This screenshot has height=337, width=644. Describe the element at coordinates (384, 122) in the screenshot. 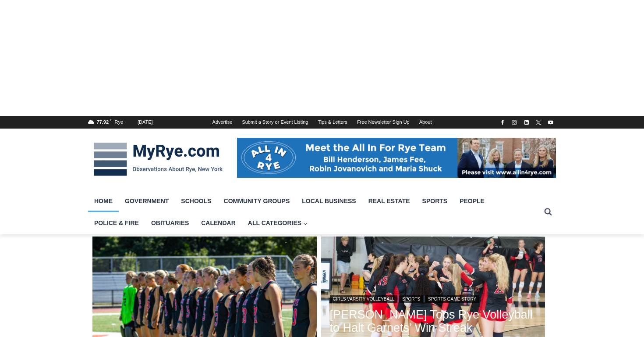

I see `a: Free Newsletter Sign Up` at that location.